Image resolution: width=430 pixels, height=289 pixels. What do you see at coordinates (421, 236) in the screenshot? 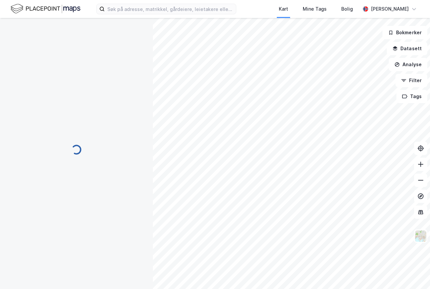
I see `img: Z` at bounding box center [421, 236].